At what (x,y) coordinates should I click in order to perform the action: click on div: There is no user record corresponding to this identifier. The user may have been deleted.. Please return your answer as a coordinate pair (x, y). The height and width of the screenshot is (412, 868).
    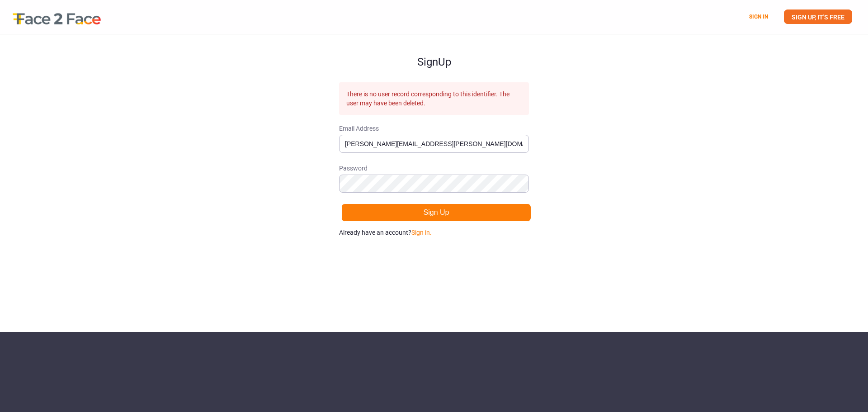
    Looking at the image, I should click on (434, 99).